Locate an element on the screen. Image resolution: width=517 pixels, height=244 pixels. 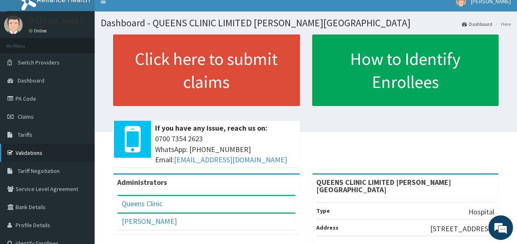
li: Here is located at coordinates (502, 24).